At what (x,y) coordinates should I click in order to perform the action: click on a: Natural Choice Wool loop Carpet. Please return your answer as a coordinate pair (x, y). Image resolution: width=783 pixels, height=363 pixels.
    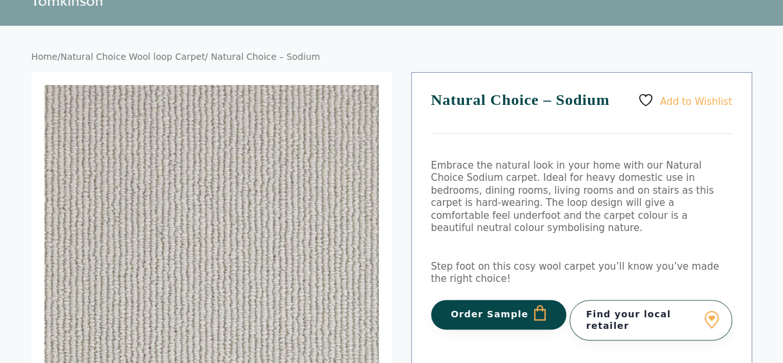
    Looking at the image, I should click on (133, 57).